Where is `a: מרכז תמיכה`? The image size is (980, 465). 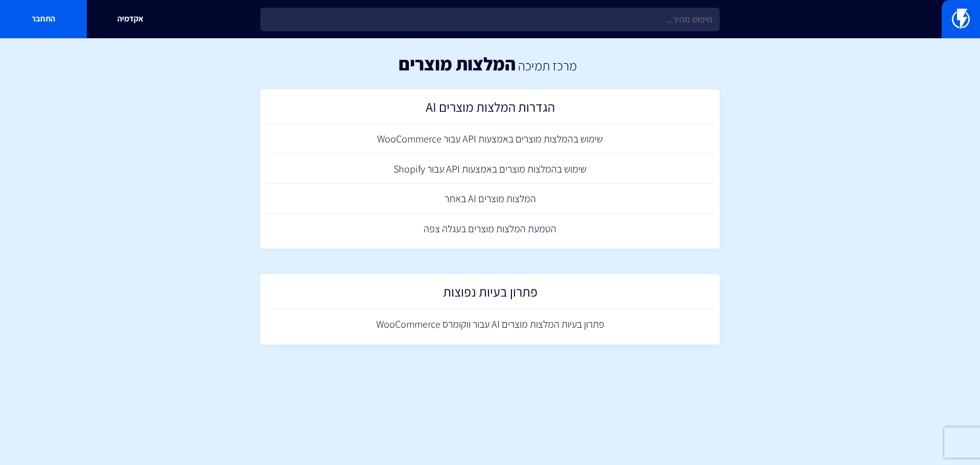 a: מרכז תמיכה is located at coordinates (547, 65).